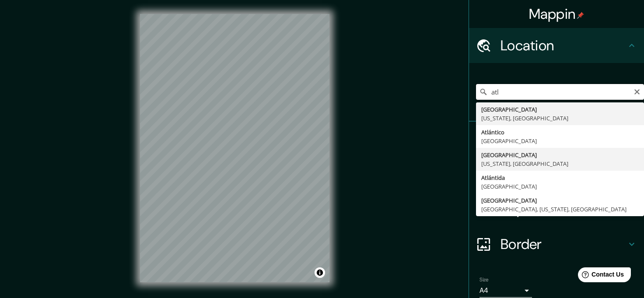 The width and height of the screenshot is (644, 298). I want to click on div: Style, so click(556, 174).